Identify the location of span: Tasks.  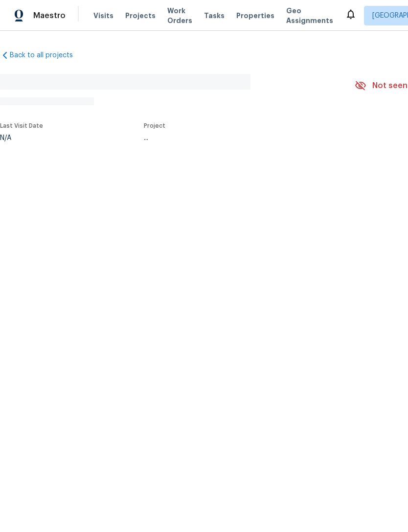
(215, 15).